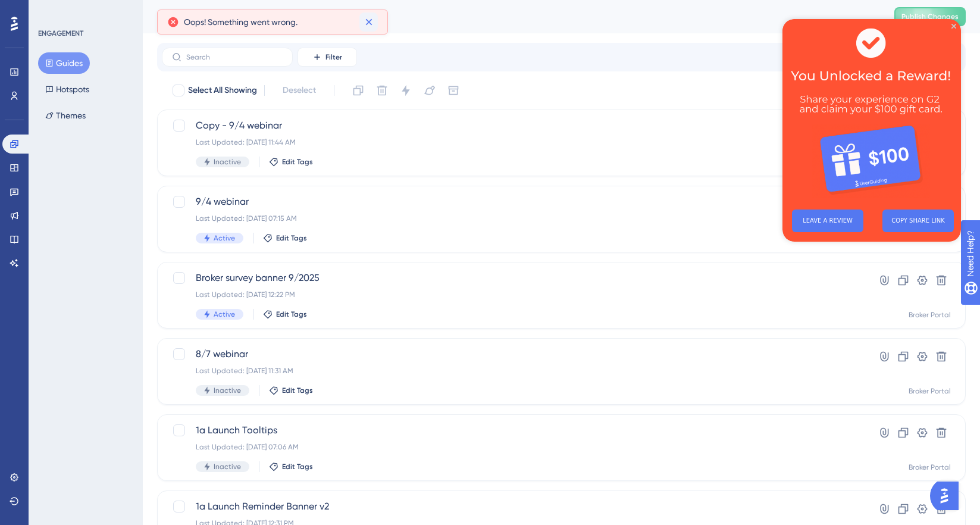  Describe the element at coordinates (511, 17) in the screenshot. I see `div: Guides` at that location.